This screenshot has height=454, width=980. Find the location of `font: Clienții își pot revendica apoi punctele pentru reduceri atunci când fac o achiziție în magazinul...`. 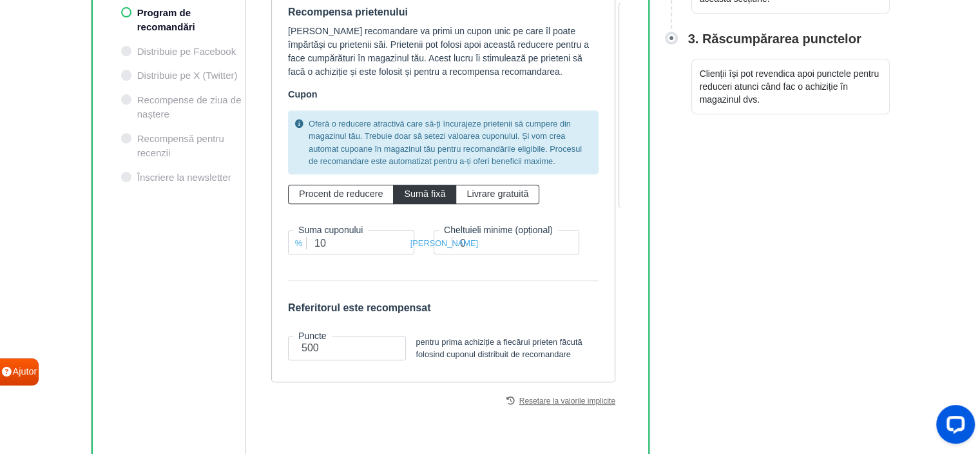

font: Clienții își pot revendica apoi punctele pentru reduceri atunci când fac o achiziție în magazinul... is located at coordinates (790, 86).